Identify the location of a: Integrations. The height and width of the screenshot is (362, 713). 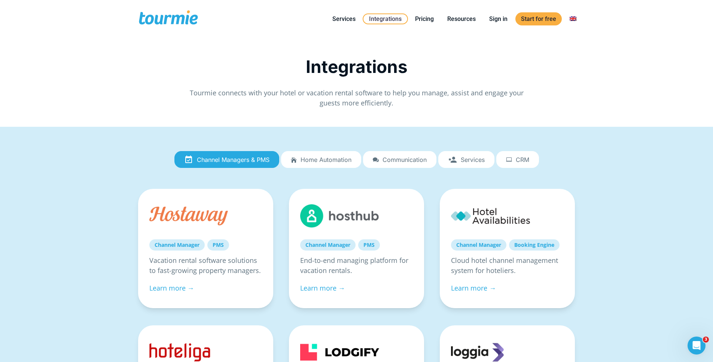
(385, 19).